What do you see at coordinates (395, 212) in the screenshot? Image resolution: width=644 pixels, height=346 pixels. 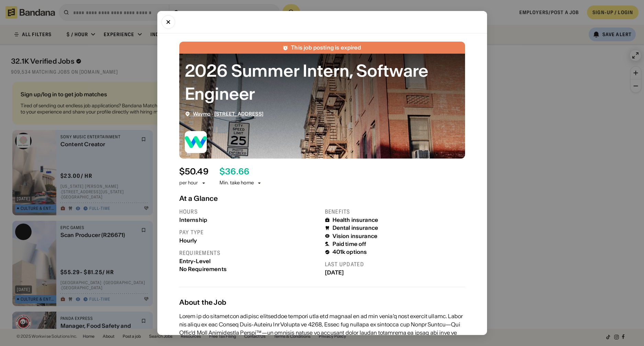 I see `div: Benefits` at bounding box center [395, 212].